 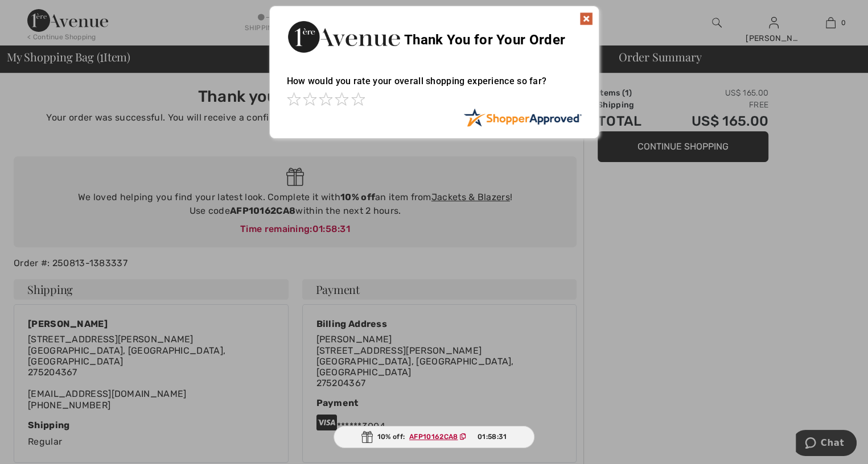 I want to click on img: Gift.svg, so click(x=367, y=437).